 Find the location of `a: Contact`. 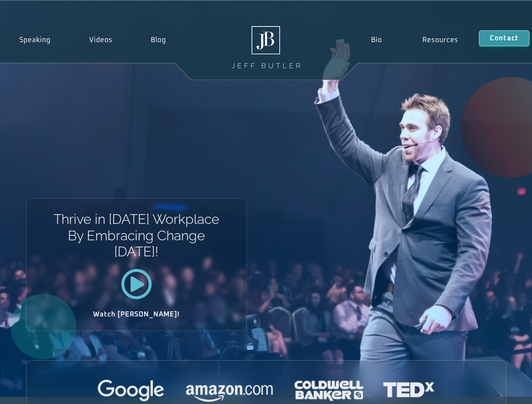

a: Contact is located at coordinates (504, 39).